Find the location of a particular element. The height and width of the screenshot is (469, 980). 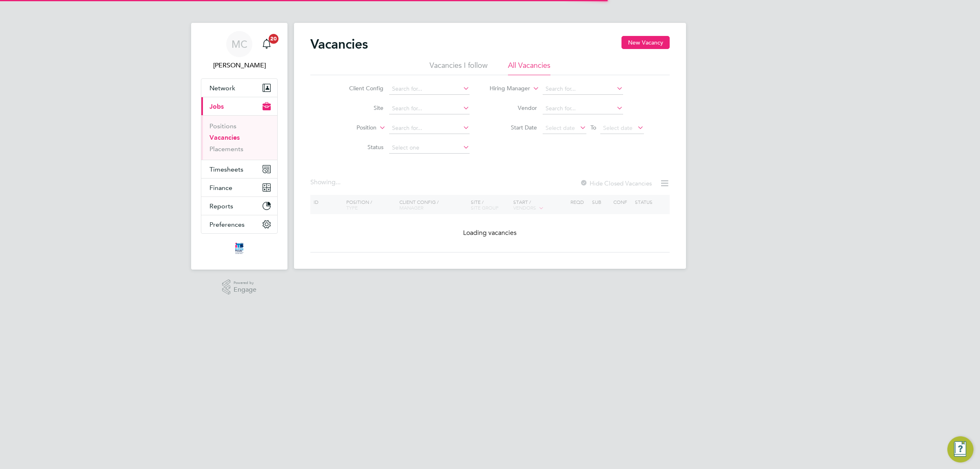

label: Hiring Manager is located at coordinates (506, 88).